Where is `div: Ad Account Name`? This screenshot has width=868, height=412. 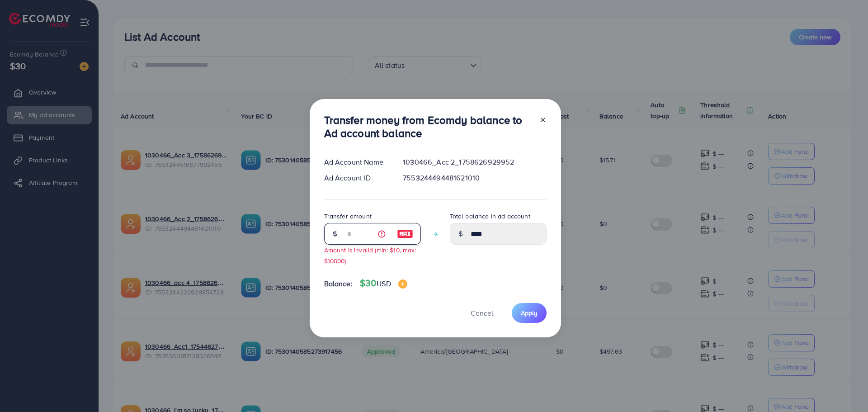 div: Ad Account Name is located at coordinates (356, 162).